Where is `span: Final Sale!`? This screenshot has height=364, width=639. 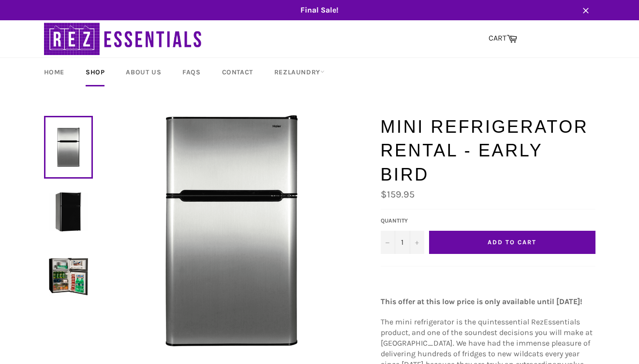 span: Final Sale! is located at coordinates (320, 10).